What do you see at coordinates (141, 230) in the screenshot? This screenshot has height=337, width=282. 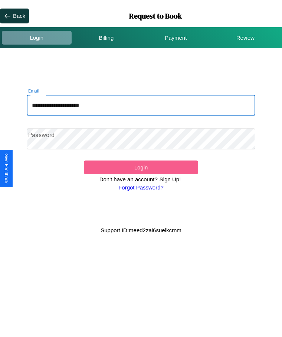 I see `p: Support ID: meed2zai6suelkcrnm` at bounding box center [141, 230].